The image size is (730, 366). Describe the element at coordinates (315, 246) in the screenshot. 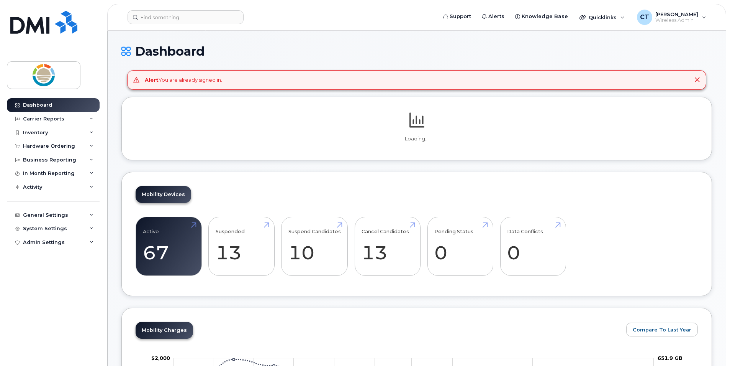

I see `a: Suspend Candidates 10` at that location.